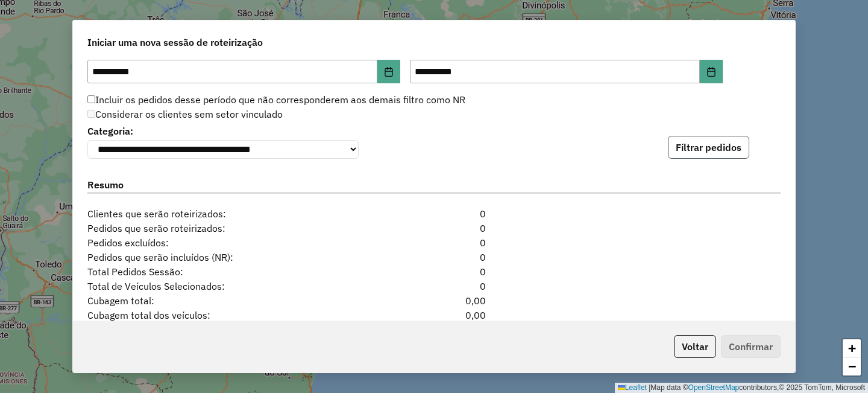 The image size is (868, 393). Describe the element at coordinates (633, 387) in the screenshot. I see `a: Leaflet` at that location.